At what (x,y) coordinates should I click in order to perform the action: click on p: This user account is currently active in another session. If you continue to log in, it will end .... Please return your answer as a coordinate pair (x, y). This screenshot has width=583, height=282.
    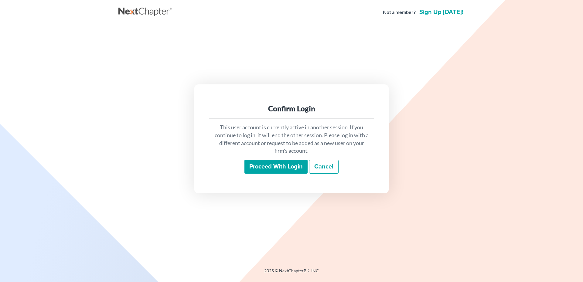
    Looking at the image, I should click on (291, 139).